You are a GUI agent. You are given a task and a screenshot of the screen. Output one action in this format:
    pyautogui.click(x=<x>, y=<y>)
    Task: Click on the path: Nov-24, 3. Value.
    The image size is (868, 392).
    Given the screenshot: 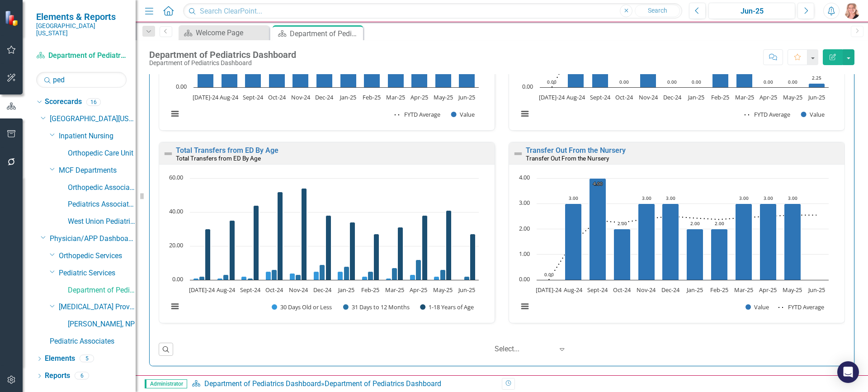 What is the action you would take?
    pyautogui.click(x=647, y=242)
    